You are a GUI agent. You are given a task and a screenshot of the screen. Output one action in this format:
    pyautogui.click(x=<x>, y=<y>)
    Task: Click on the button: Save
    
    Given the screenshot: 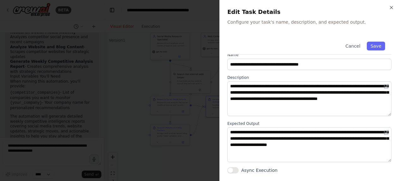 What is the action you would take?
    pyautogui.click(x=376, y=46)
    